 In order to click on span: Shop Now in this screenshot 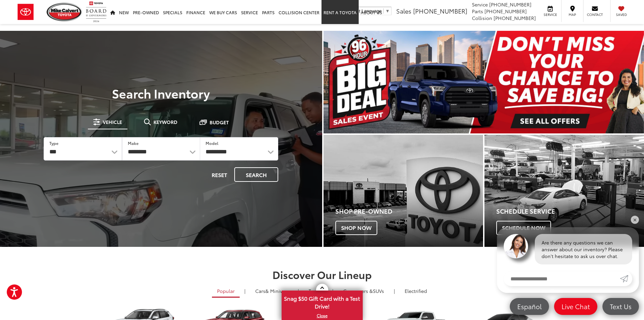, I will do `click(356, 228)`.